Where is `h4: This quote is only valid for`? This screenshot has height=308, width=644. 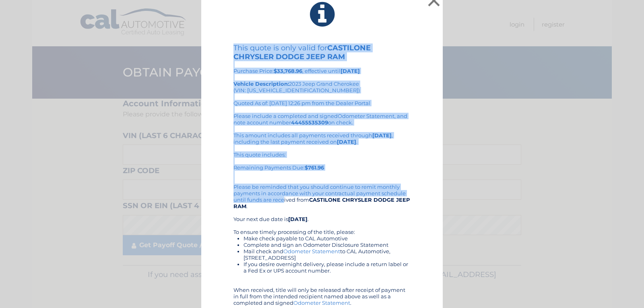 h4: This quote is only valid for is located at coordinates (322, 52).